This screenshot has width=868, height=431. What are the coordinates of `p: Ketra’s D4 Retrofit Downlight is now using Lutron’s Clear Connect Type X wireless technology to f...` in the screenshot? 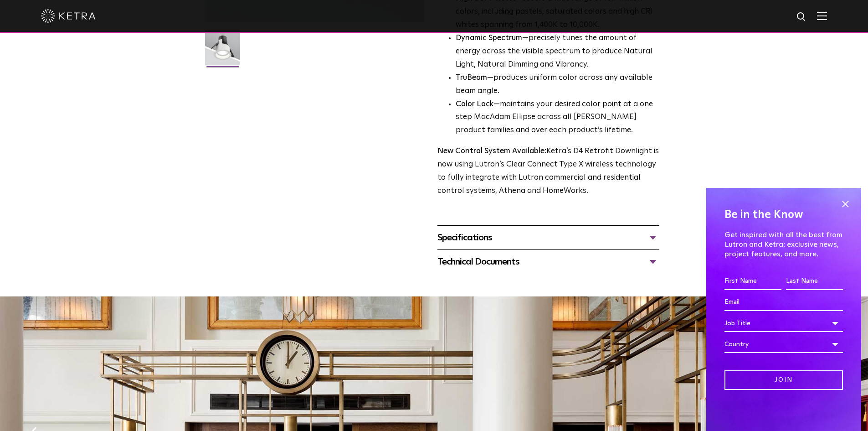 It's located at (548, 171).